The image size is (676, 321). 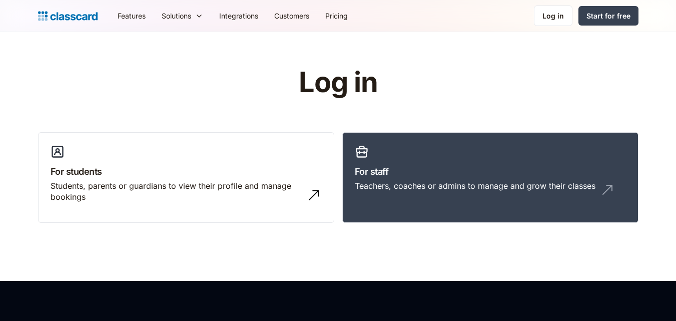 I want to click on h3: For staff, so click(x=490, y=171).